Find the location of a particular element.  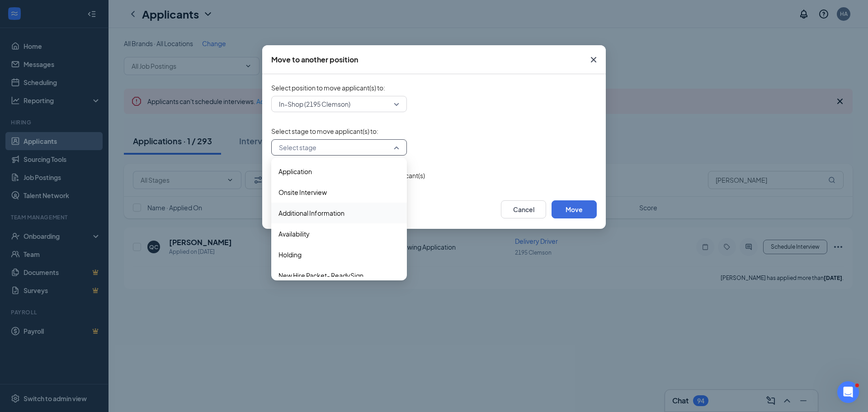

span: Select stage to move applicant(s) to : is located at coordinates (434, 131).